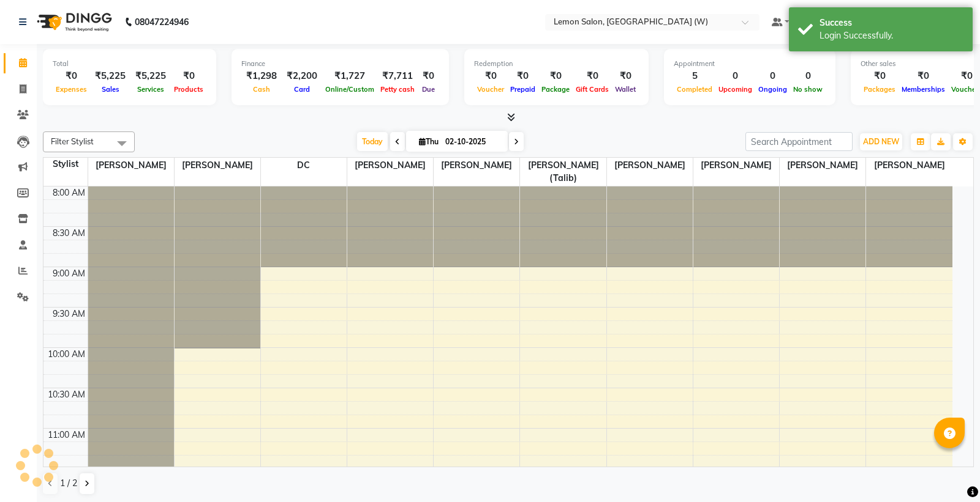 Image resolution: width=980 pixels, height=502 pixels. Describe the element at coordinates (397, 89) in the screenshot. I see `span: Petty cash` at that location.